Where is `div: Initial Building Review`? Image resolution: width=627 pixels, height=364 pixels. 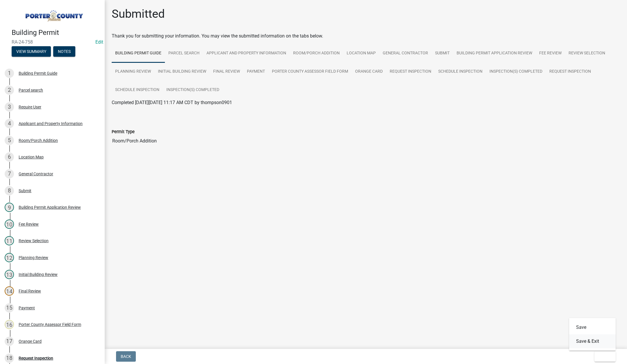
div: Initial Building Review is located at coordinates (38, 274).